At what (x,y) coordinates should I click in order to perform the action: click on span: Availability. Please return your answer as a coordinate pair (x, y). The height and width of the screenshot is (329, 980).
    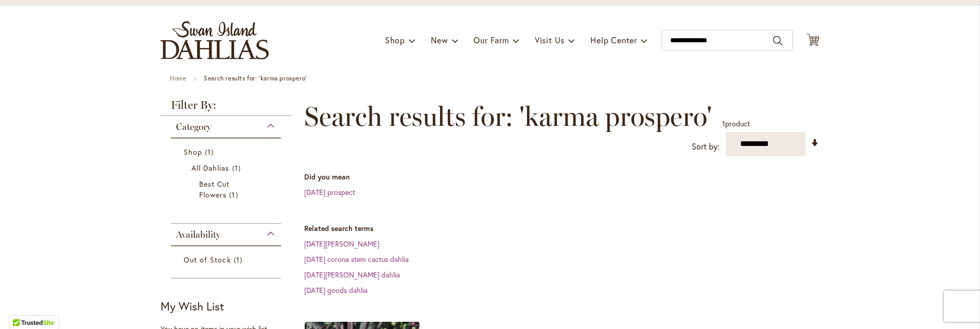
    Looking at the image, I should click on (198, 234).